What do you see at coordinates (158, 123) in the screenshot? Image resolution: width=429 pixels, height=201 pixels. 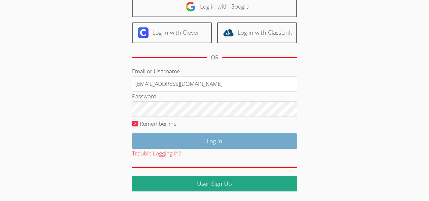 I see `label: Remember me` at bounding box center [158, 123].